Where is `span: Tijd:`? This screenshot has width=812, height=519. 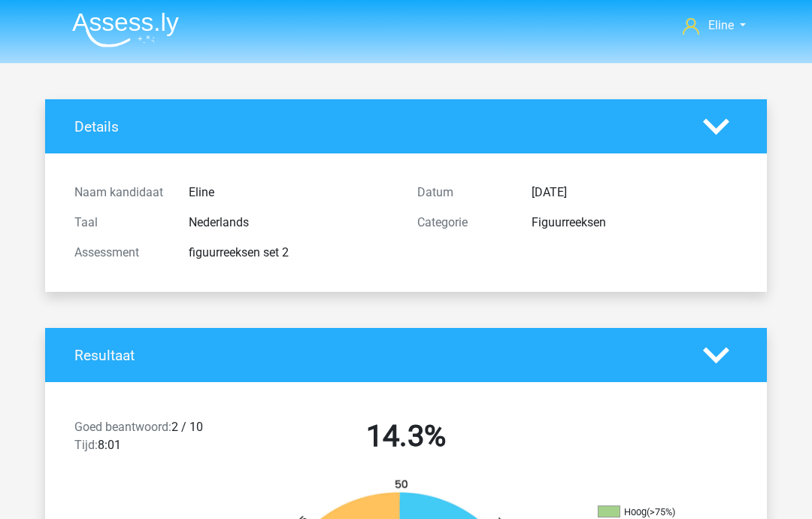 span: Tijd: is located at coordinates (86, 445).